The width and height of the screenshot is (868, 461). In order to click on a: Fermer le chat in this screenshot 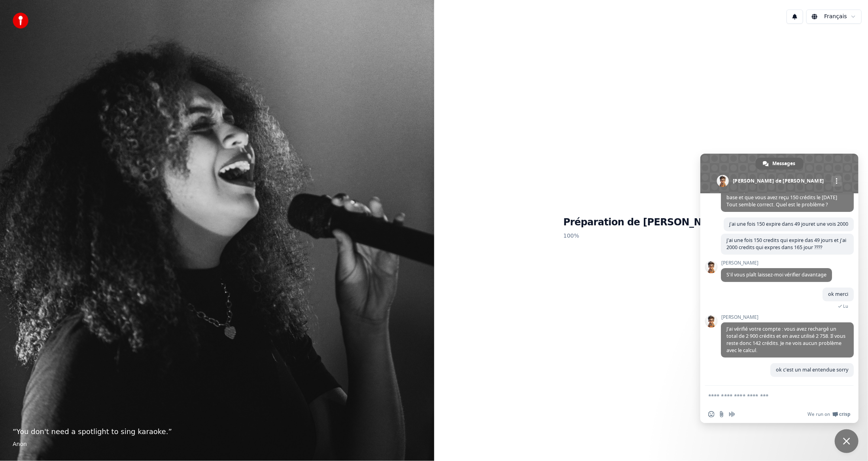, I will do `click(847, 441)`.